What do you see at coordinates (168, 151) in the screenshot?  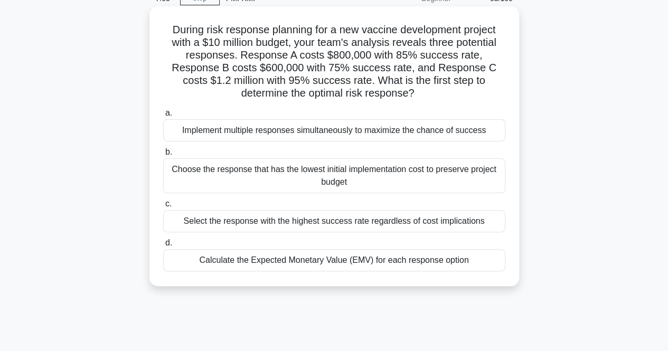 I see `span: b.` at bounding box center [168, 151].